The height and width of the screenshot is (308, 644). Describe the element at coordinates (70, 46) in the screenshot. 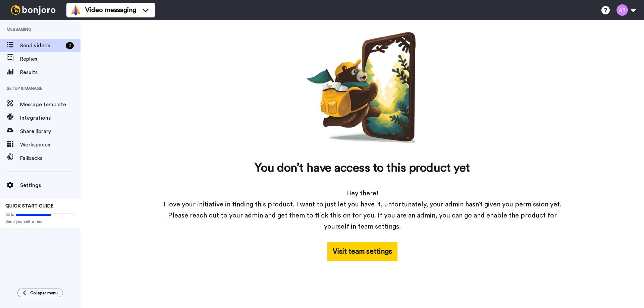

I see `div: 2` at that location.